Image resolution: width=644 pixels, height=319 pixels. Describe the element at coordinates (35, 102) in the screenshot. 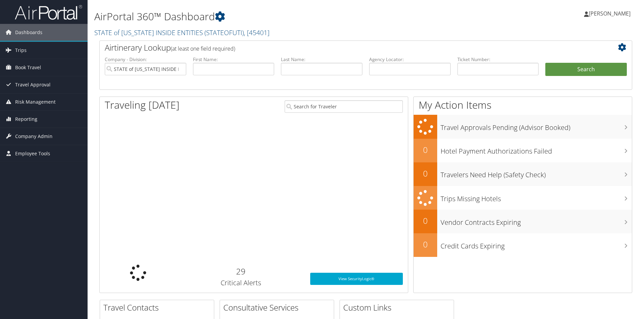

I see `span: Risk Management` at that location.